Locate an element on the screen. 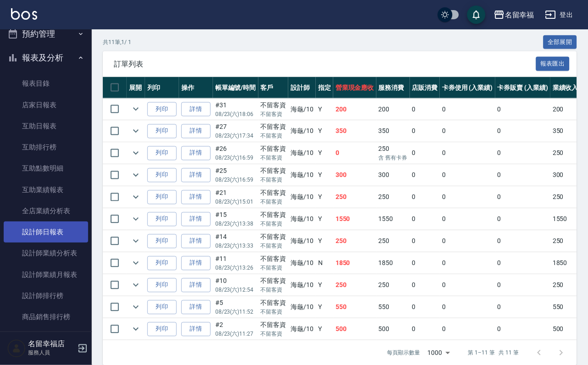 The height and width of the screenshot is (365, 588). p: 08/23 (六) 16:59 is located at coordinates (236, 158).